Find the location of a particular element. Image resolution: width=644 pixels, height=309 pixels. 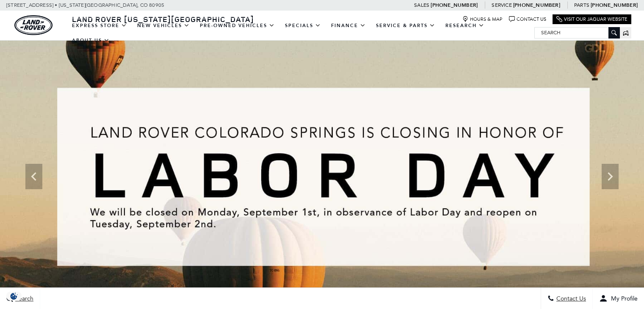

input: Search is located at coordinates (577, 33).